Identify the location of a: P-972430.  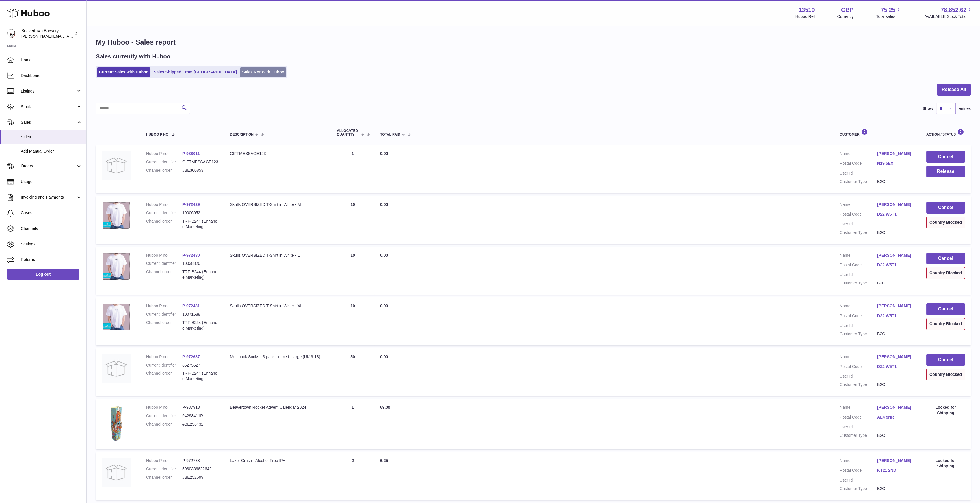
(191, 255).